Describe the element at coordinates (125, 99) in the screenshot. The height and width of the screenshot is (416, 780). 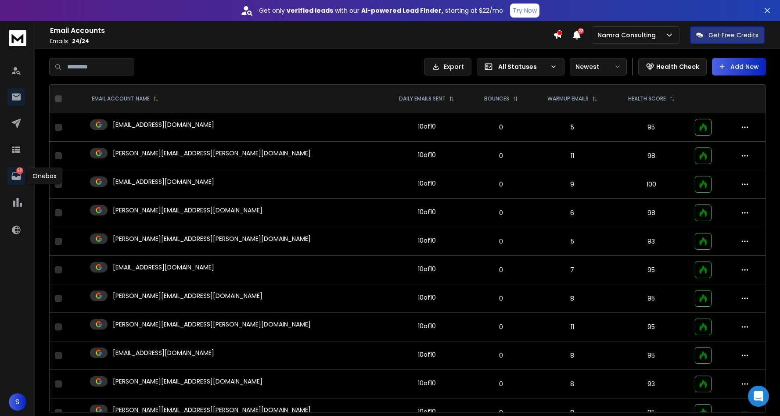
I see `div: EMAIL ACCOUNT NAME` at that location.